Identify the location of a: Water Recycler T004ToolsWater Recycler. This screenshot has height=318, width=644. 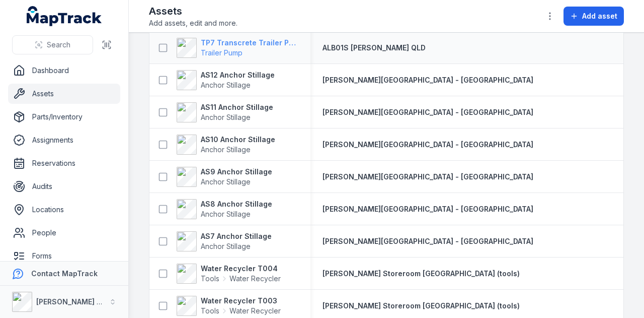
(229, 274).